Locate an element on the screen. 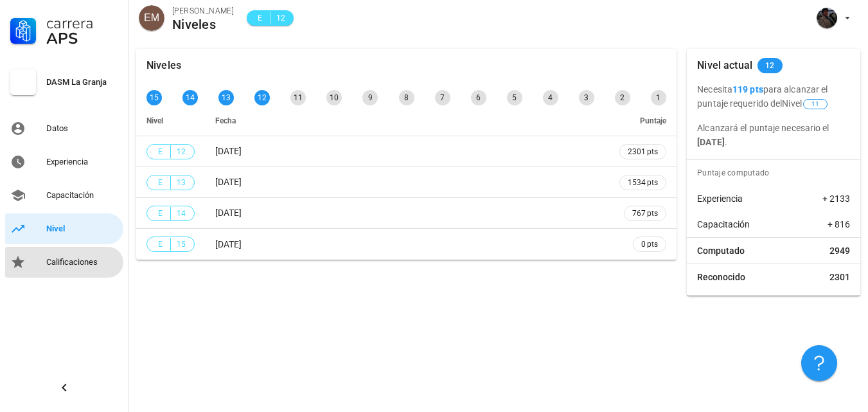 This screenshot has width=868, height=412. div: Carrera is located at coordinates (82, 23).